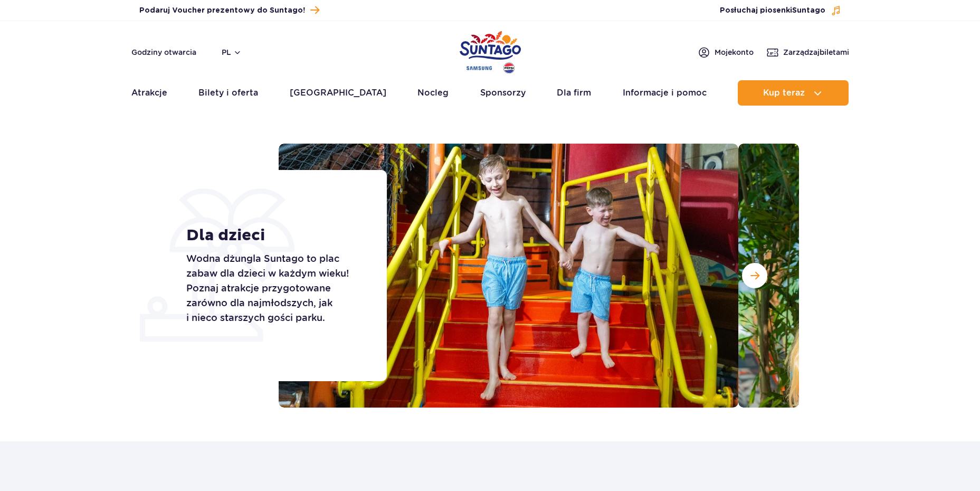 This screenshot has height=491, width=980. I want to click on a: Sponsorzy, so click(503, 93).